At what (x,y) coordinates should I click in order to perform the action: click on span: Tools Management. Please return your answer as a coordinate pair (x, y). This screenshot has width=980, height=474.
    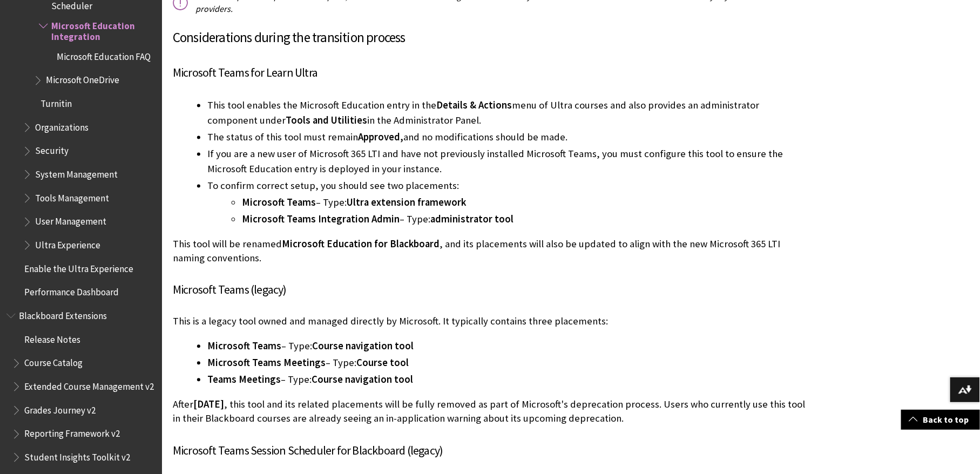
    Looking at the image, I should click on (72, 196).